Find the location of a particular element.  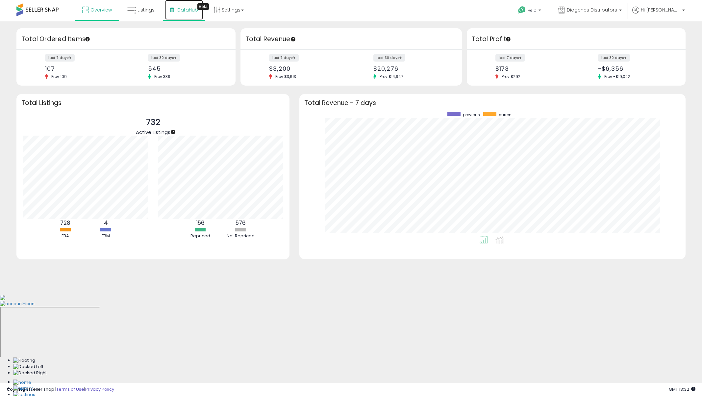

div: Repriced is located at coordinates (200, 236).